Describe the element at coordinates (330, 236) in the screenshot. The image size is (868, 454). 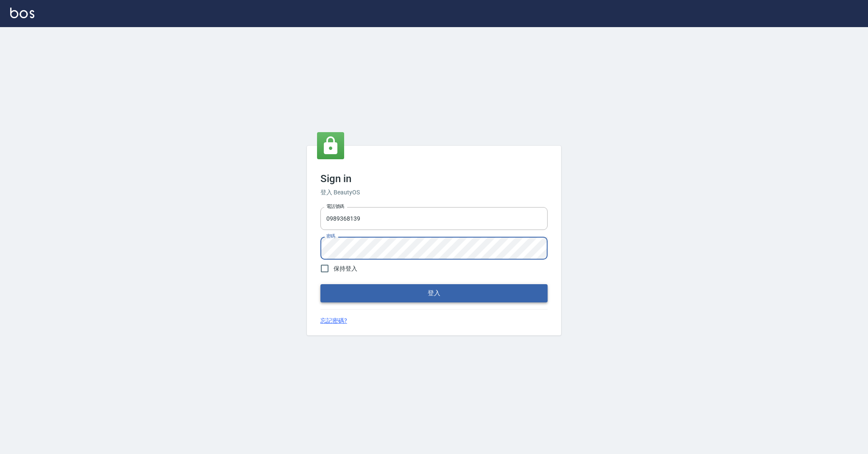
I see `label: 密碼` at that location.